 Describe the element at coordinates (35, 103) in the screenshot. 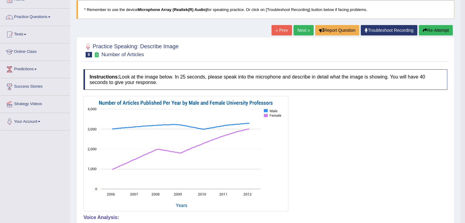

I see `a: Strategy Videos` at that location.